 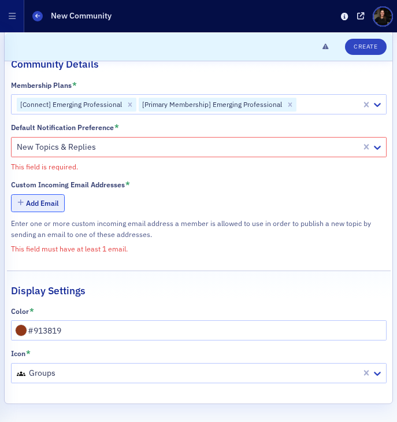 I want to click on span: Profile, so click(x=383, y=16).